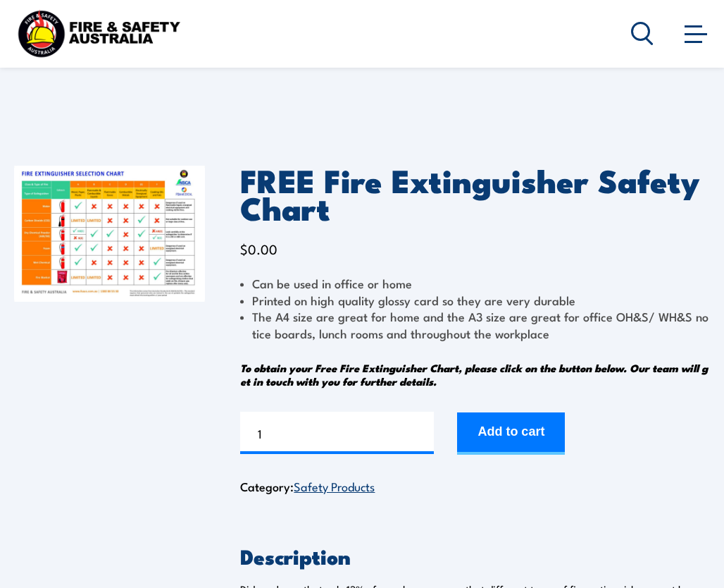  Describe the element at coordinates (475, 300) in the screenshot. I see `li: Printed on high quality glossy card so they are very durable` at that location.